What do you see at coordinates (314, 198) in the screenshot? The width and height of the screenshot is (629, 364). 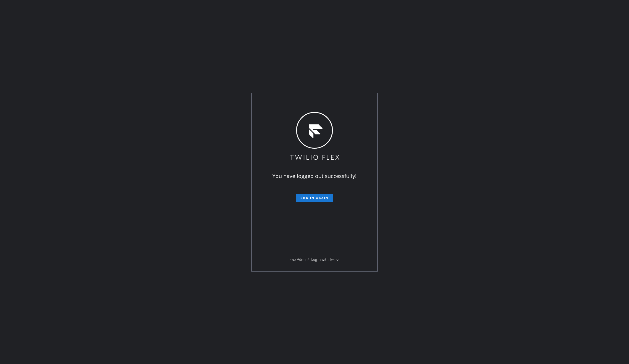 I see `span: Log in again` at bounding box center [314, 198].